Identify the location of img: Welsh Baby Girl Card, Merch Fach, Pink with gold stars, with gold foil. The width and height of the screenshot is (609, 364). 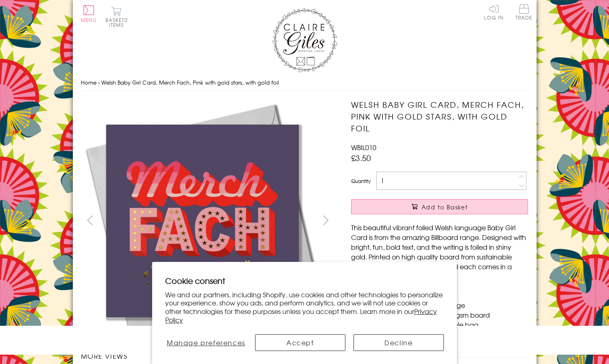
(203, 221).